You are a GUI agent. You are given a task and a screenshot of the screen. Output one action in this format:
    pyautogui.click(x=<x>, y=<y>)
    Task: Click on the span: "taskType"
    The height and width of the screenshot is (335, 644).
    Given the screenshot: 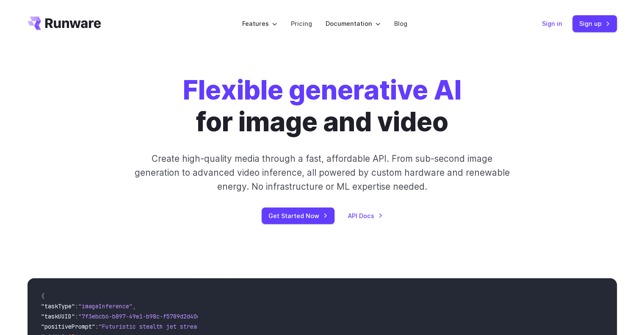 What is the action you would take?
    pyautogui.click(x=58, y=306)
    